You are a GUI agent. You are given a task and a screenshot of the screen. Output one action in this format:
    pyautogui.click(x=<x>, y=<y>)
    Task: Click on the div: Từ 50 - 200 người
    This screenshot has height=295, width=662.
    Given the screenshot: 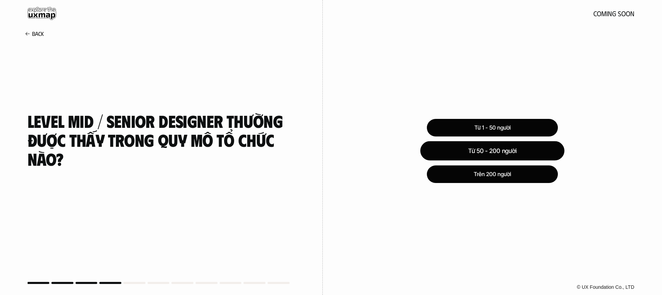 What is the action you would take?
    pyautogui.click(x=492, y=151)
    